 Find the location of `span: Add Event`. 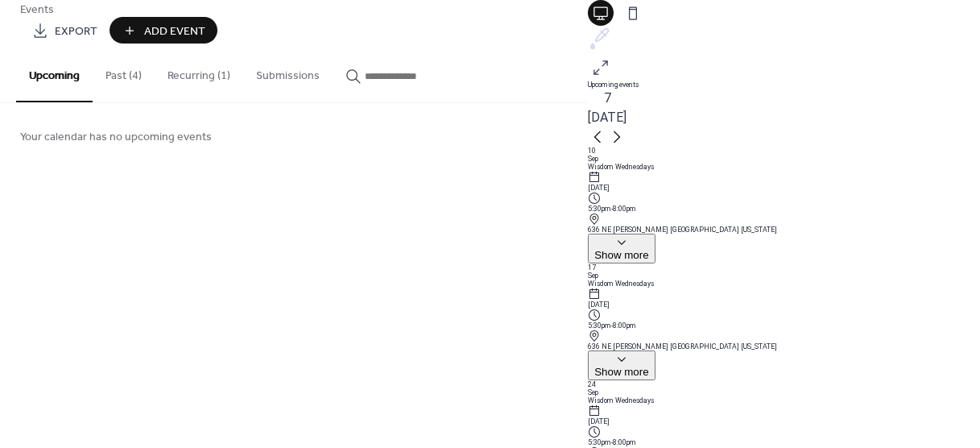

span: Add Event is located at coordinates (175, 32).